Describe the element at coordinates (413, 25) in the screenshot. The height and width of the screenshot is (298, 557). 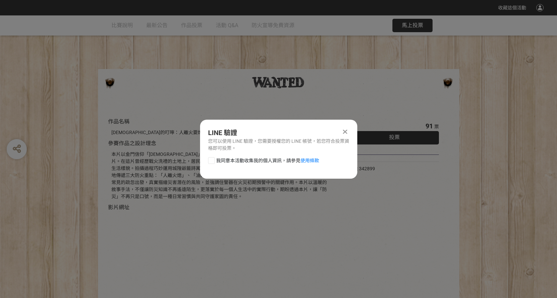
I see `button: 馬上投票` at that location.